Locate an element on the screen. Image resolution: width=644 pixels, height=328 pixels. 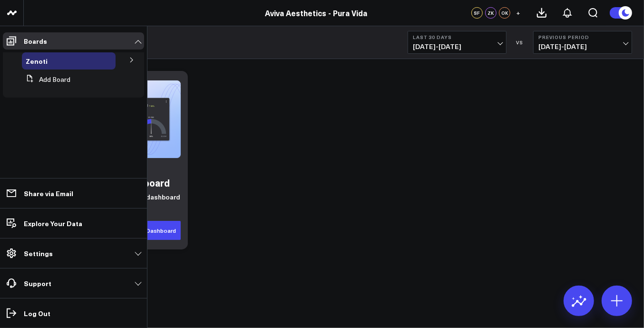
a: Log Out is located at coordinates (73, 313).